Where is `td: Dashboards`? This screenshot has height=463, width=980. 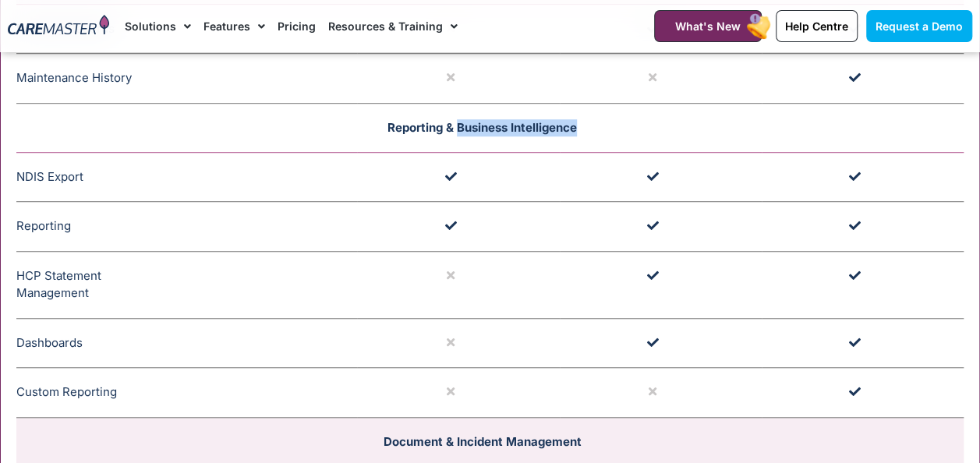
td: Dashboards is located at coordinates (187, 343).